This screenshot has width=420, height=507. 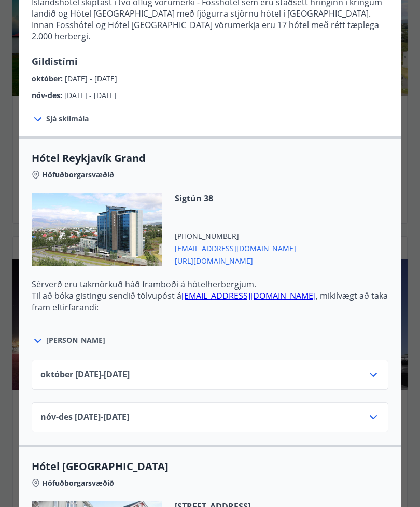 What do you see at coordinates (54, 61) in the screenshot?
I see `span: Gildistími` at bounding box center [54, 61].